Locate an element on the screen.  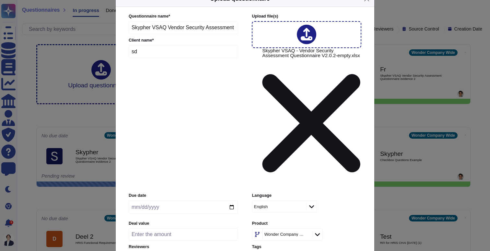
label: Deal value is located at coordinates (183, 223).